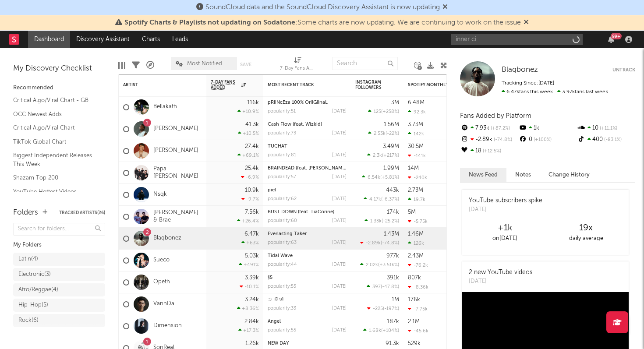  What do you see at coordinates (210, 23) in the screenshot?
I see `span: Spotify Charts & Playlists not updating on Sodatone` at bounding box center [210, 23].